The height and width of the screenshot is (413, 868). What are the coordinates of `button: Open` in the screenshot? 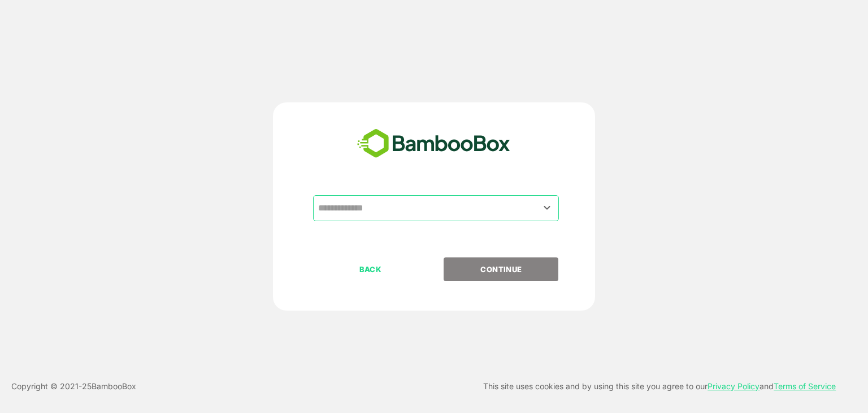 It's located at (547, 208).